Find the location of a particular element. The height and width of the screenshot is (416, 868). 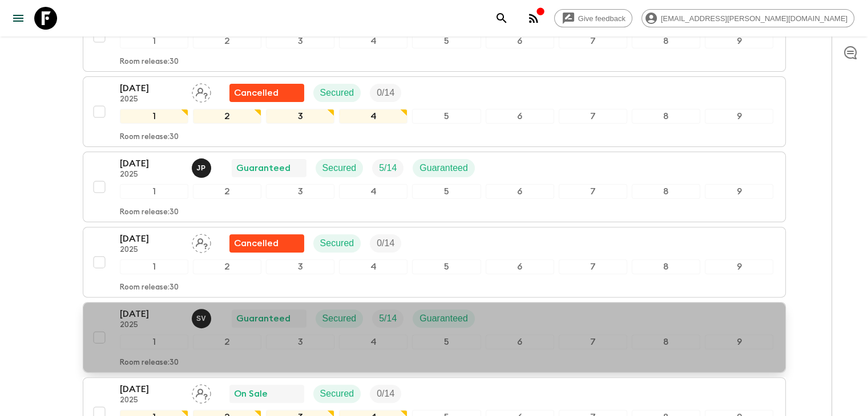

button: SV is located at coordinates (202, 319).